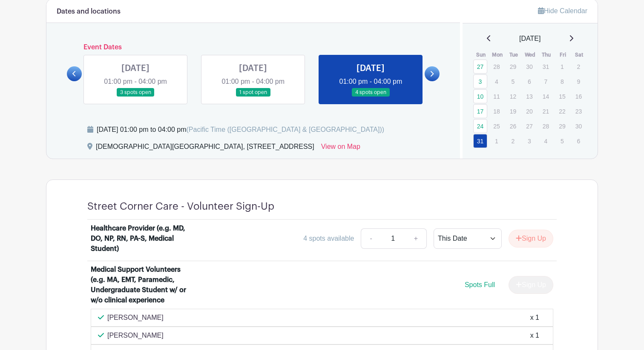  What do you see at coordinates (562, 96) in the screenshot?
I see `p: 15` at bounding box center [562, 96].